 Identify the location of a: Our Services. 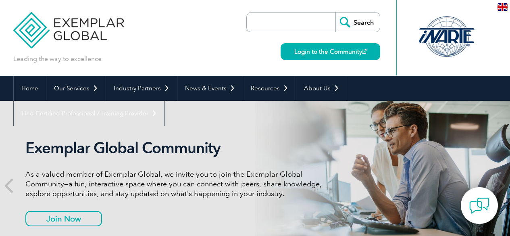
(76, 88).